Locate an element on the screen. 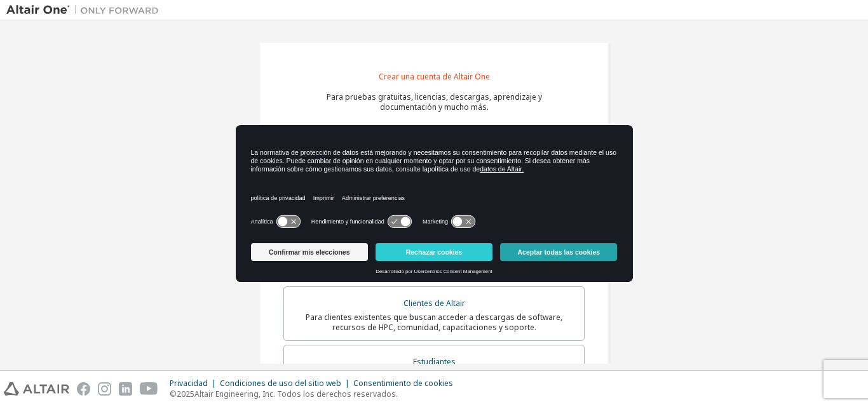  font: documentación y mucho más. is located at coordinates (434, 107).